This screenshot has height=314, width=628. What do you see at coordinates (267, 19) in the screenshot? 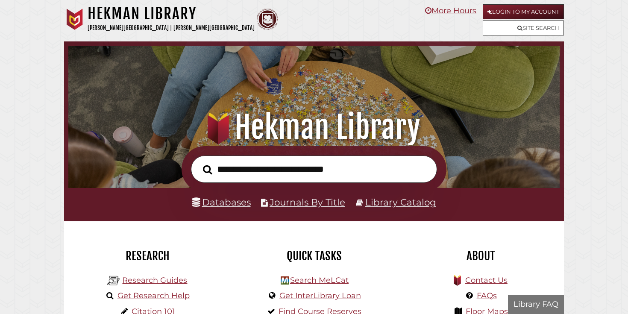
I see `img: Calvin Theological Seminary` at bounding box center [267, 19].